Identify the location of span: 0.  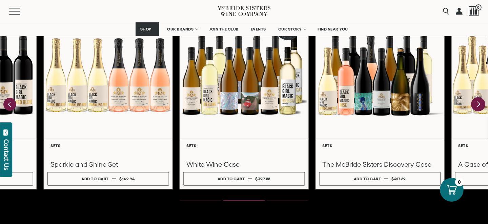
(478, 7).